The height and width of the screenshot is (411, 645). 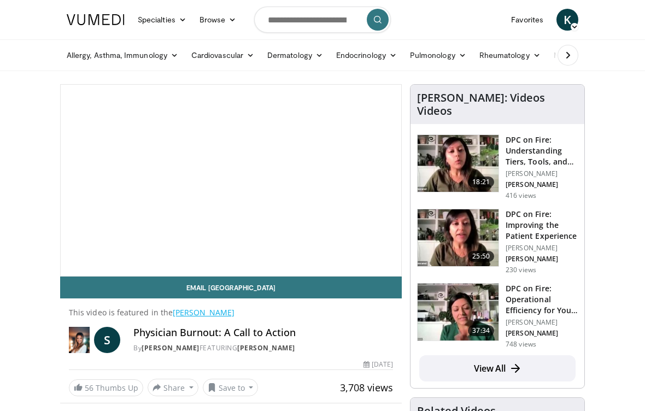 What do you see at coordinates (481, 331) in the screenshot?
I see `span: 37:34` at bounding box center [481, 331].